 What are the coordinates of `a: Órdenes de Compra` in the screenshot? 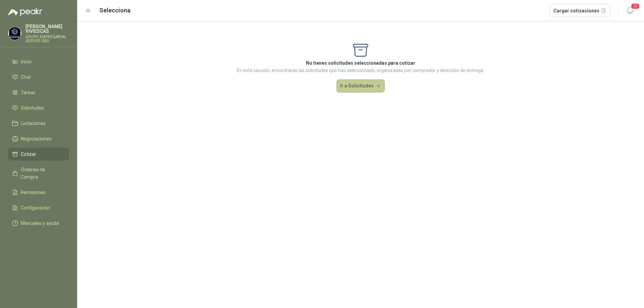 It's located at (39, 173).